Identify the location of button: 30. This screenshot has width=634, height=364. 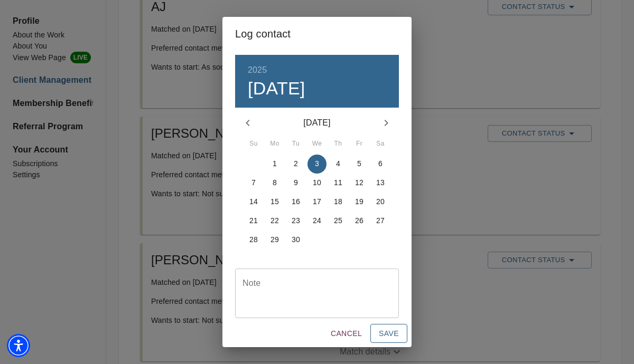
(296, 240).